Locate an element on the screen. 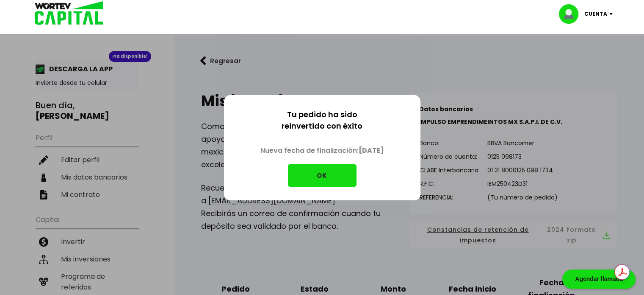 This screenshot has height=295, width=644. p: Nueva fecha de finalización: is located at coordinates (322, 151).